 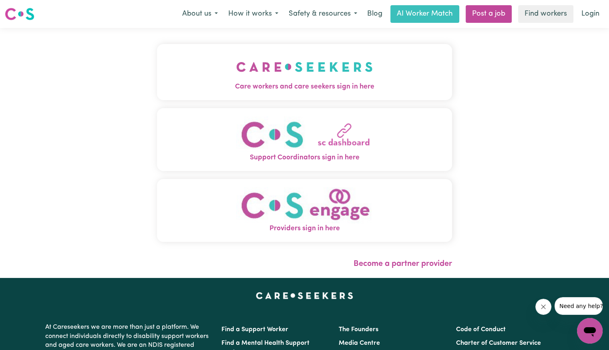 I want to click on button: How it works, so click(x=253, y=14).